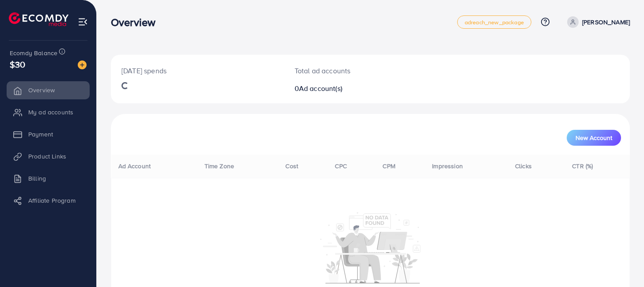  What do you see at coordinates (34, 53) in the screenshot?
I see `span: Ecomdy Balance` at bounding box center [34, 53].